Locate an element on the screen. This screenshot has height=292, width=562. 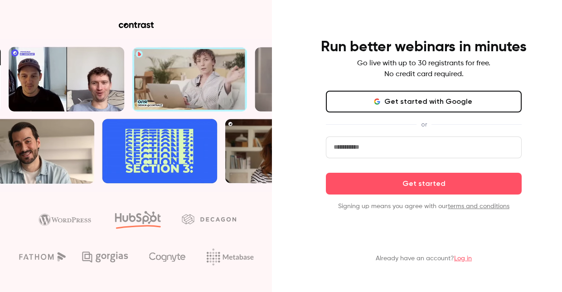
img: decagon is located at coordinates (209, 219).